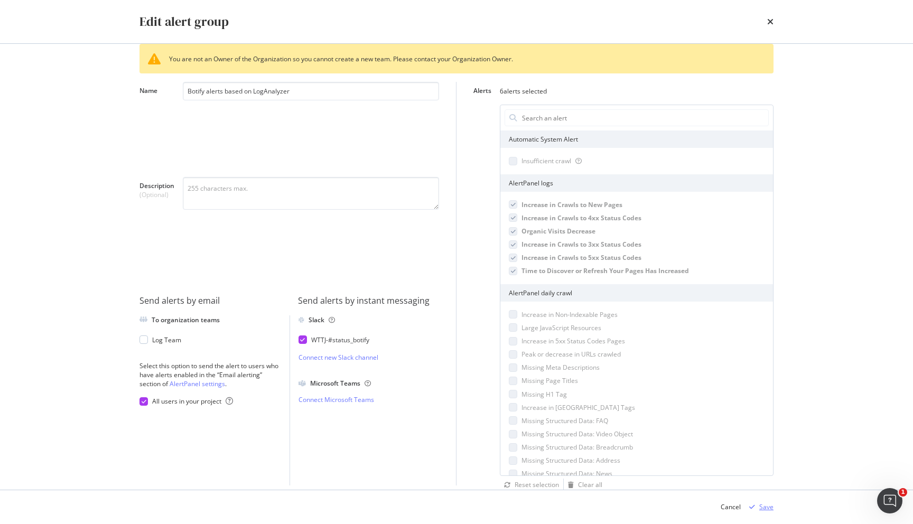 Image resolution: width=913 pixels, height=524 pixels. Describe the element at coordinates (369, 400) in the screenshot. I see `a: Connect Microsoft Teams` at that location.